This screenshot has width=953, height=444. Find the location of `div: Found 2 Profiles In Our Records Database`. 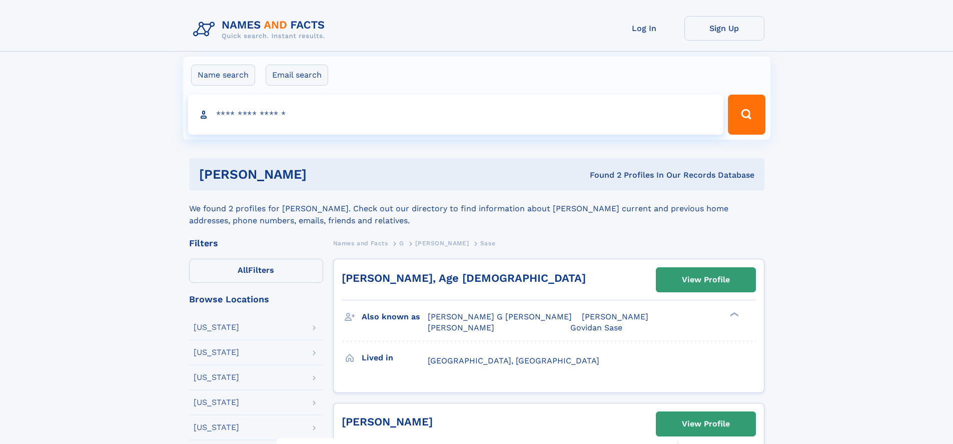

div: Found 2 Profiles In Our Records Database is located at coordinates (601, 175).